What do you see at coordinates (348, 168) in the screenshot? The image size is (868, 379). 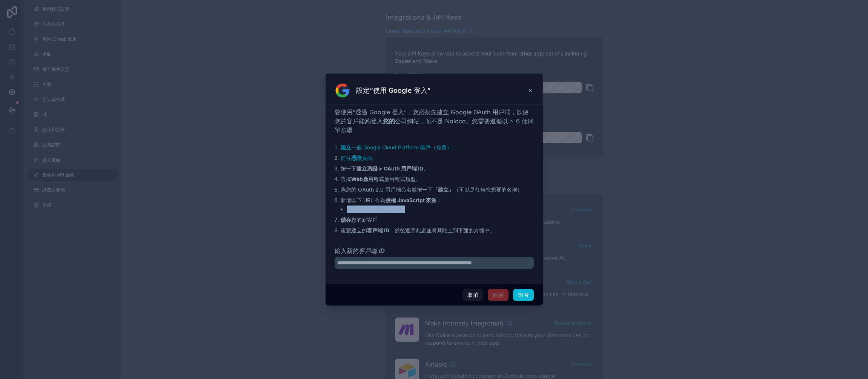 I see `font: 按一下` at bounding box center [348, 168].